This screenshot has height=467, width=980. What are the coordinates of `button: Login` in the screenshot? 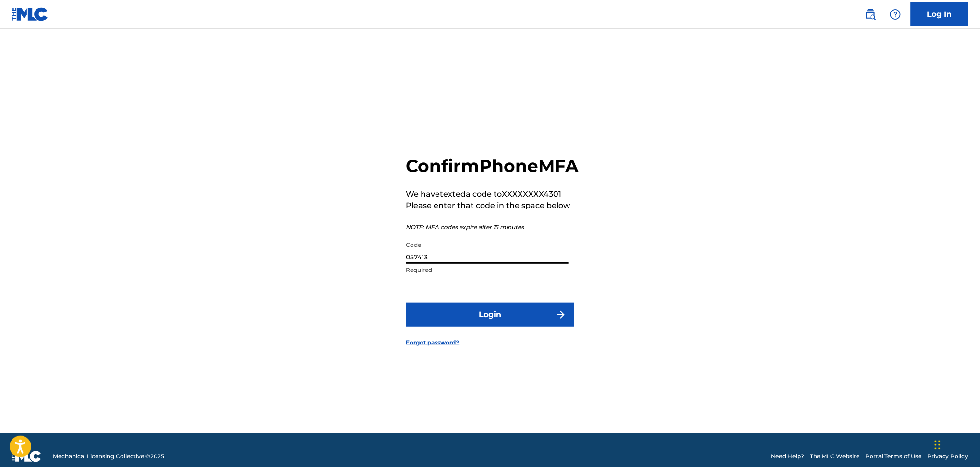 It's located at (490, 315).